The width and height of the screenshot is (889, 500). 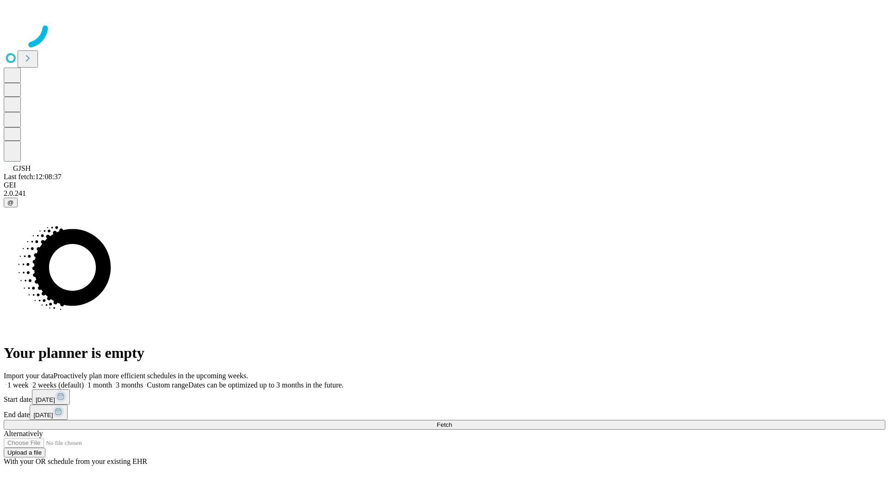 What do you see at coordinates (167, 385) in the screenshot?
I see `span: Custom range` at bounding box center [167, 385].